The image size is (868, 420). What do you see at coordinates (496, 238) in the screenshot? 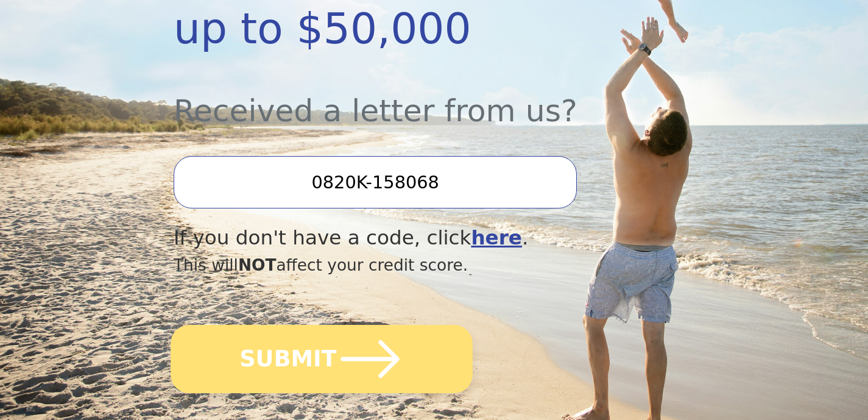
I see `b: here` at bounding box center [496, 238].